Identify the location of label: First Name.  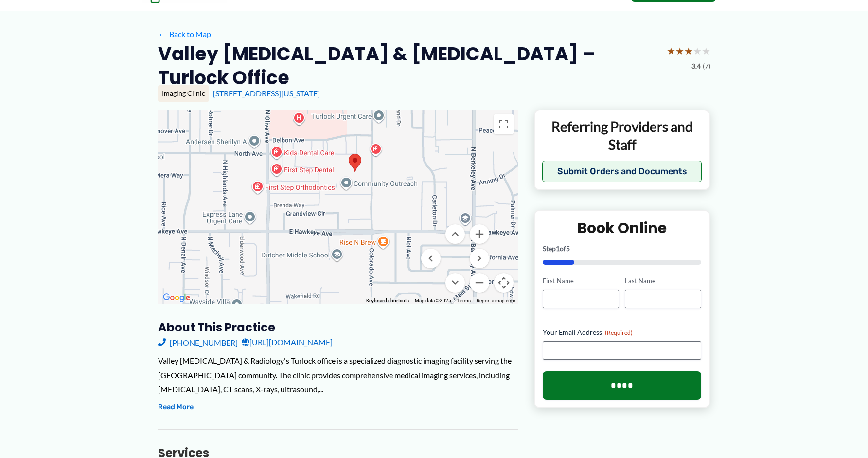
(580, 280).